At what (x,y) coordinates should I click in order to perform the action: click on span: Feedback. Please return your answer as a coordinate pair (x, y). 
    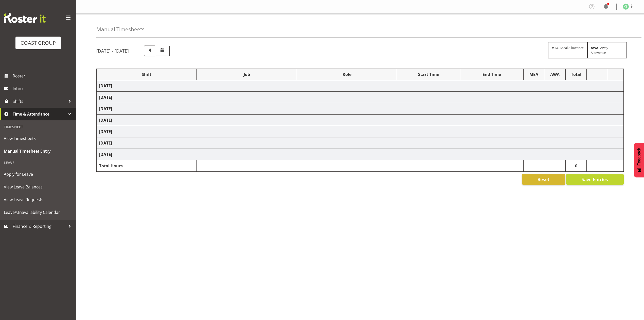
    Looking at the image, I should click on (639, 157).